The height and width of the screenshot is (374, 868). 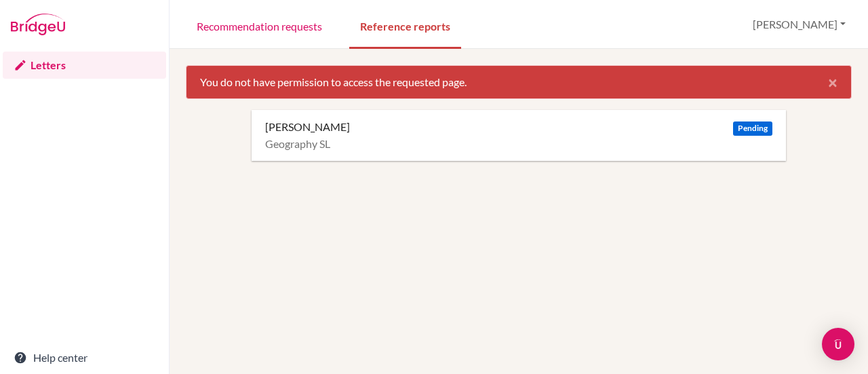 I want to click on a: Reference reports, so click(x=405, y=25).